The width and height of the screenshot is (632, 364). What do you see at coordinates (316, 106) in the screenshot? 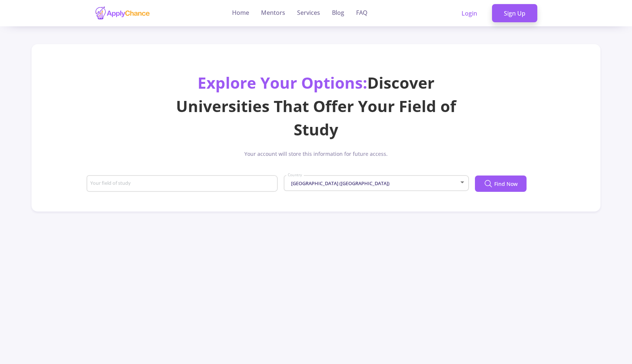
I see `div: Discover Universities That Offer Your Field of Study` at bounding box center [316, 106].